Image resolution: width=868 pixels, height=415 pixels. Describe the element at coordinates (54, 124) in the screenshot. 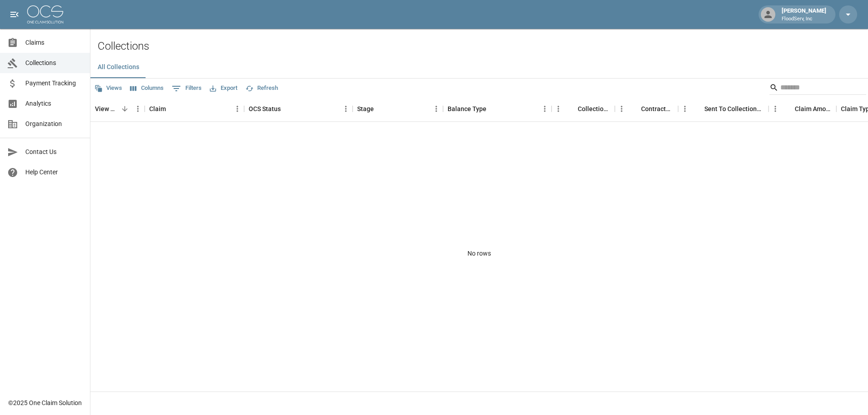

I see `span: Organization` at that location.